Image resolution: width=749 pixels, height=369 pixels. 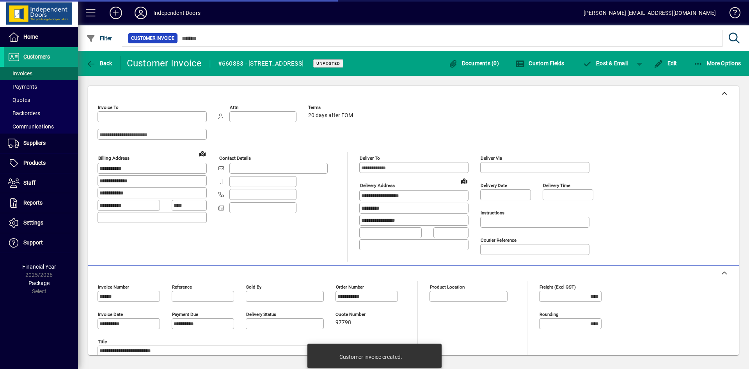 I want to click on mat-label: Delivery status, so click(x=261, y=314).